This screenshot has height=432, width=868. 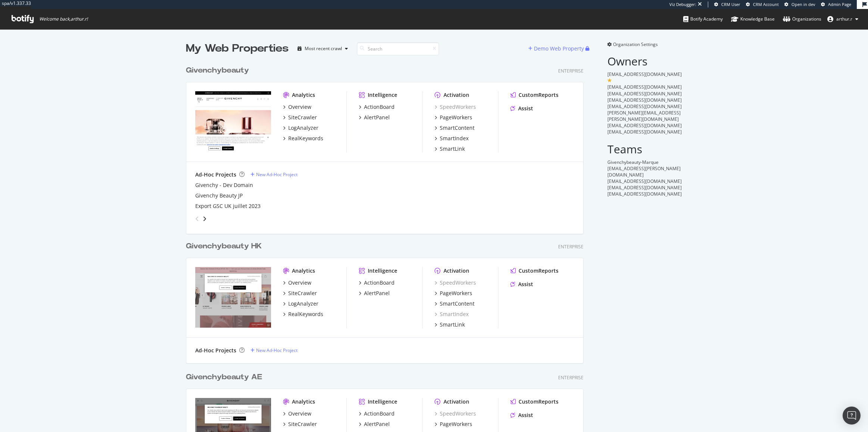 I want to click on a: Open in dev, so click(x=799, y=4).